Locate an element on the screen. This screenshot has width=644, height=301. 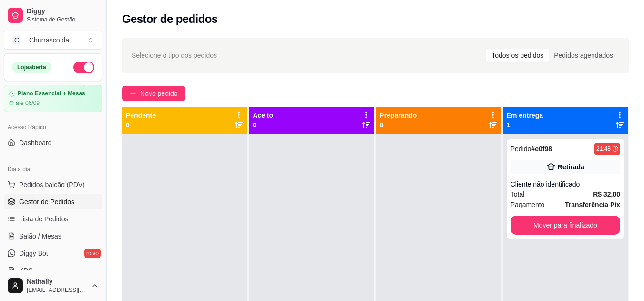
button: Alterar Status is located at coordinates (84, 67).